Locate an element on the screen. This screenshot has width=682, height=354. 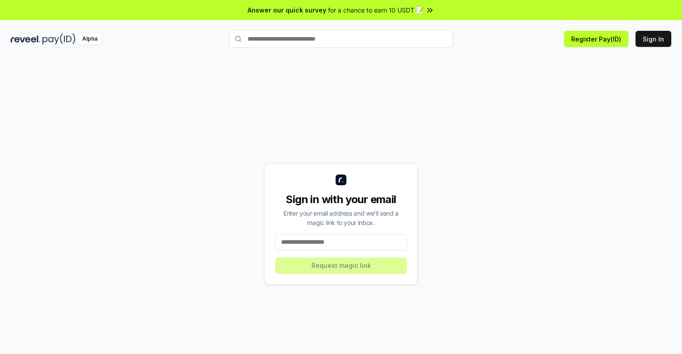
div: Alpha is located at coordinates (90, 39).